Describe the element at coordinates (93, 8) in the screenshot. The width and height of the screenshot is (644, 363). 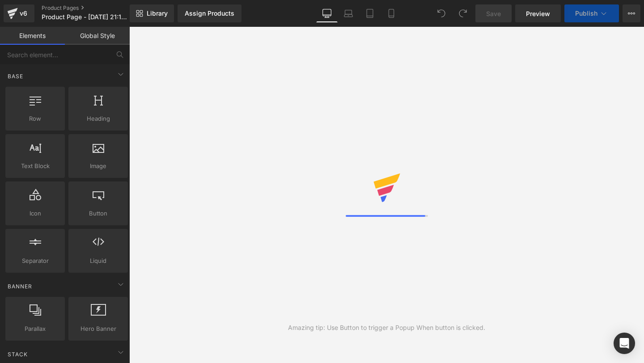
I see `a: Product Pages` at that location.